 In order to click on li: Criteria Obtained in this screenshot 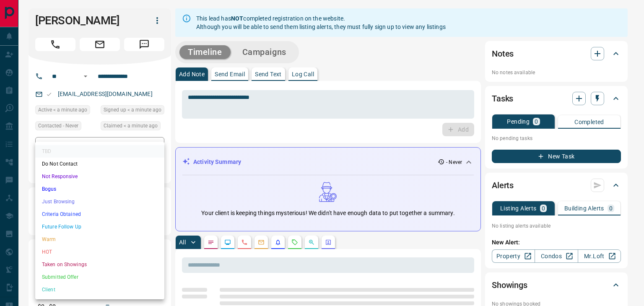, I will do `click(100, 214)`.